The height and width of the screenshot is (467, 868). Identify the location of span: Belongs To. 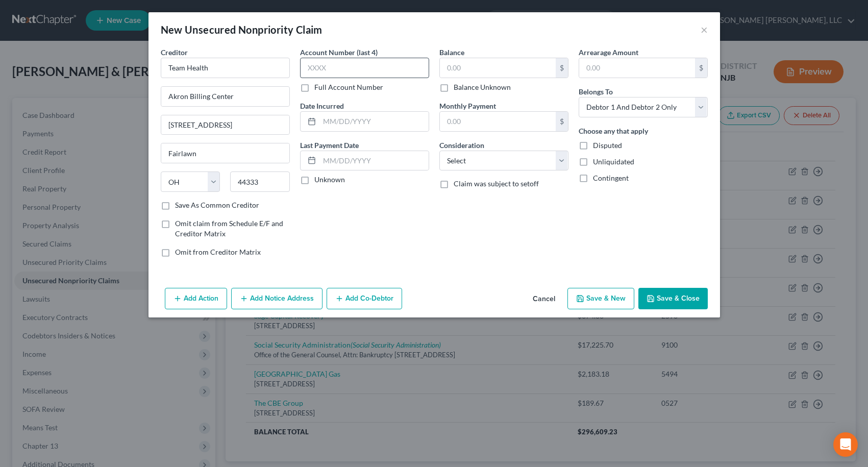
(596, 92).